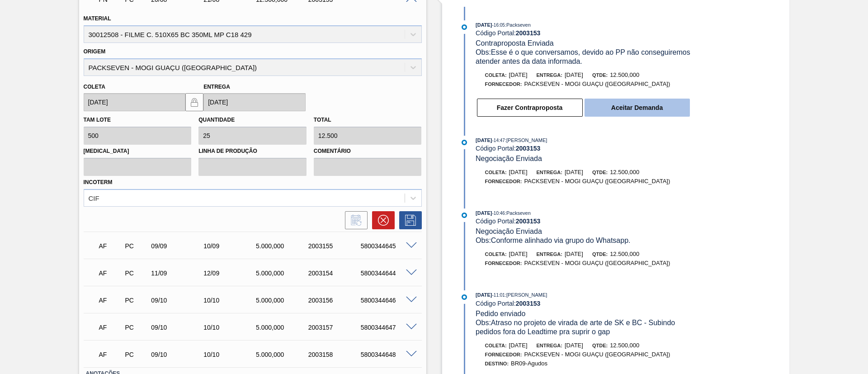 The width and height of the screenshot is (868, 374). I want to click on div: CIF, so click(94, 198).